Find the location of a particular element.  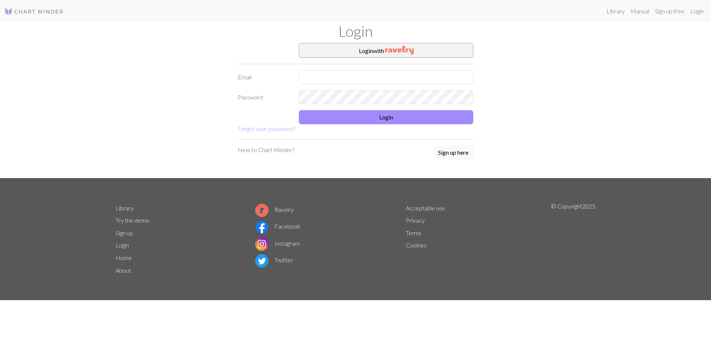

img: Ravelry is located at coordinates (399, 50).